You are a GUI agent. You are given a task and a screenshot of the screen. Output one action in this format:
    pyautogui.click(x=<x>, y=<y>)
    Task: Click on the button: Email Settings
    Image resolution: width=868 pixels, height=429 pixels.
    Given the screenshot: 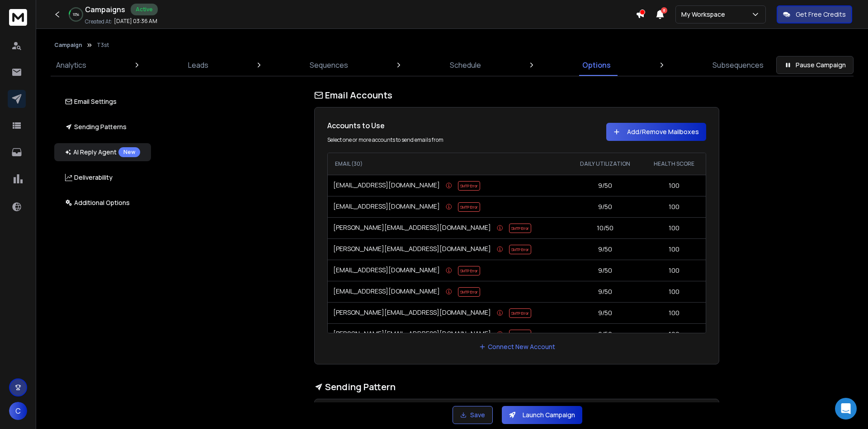 What is the action you would take?
    pyautogui.click(x=103, y=102)
    